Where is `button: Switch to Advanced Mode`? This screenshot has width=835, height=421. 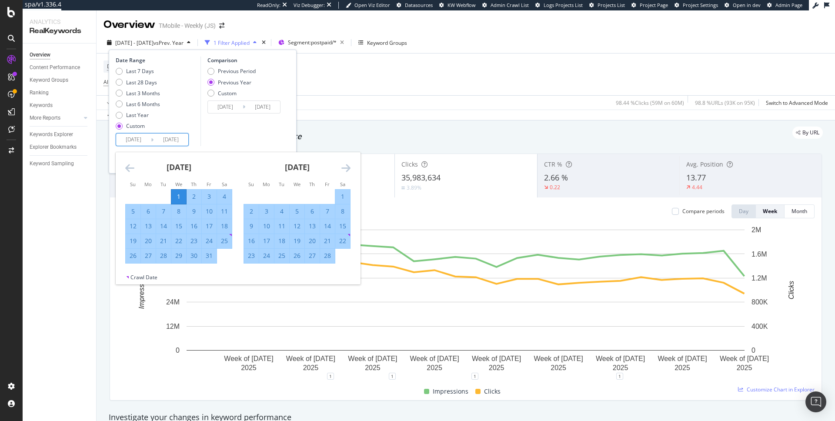 button: Switch to Advanced Mode is located at coordinates (795, 103).